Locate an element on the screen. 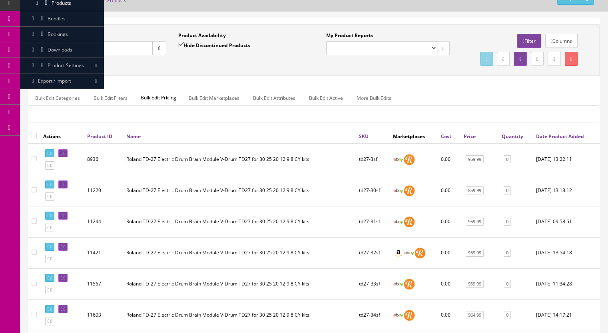  td: 2025-03-12 14:17:21 is located at coordinates (566, 315).